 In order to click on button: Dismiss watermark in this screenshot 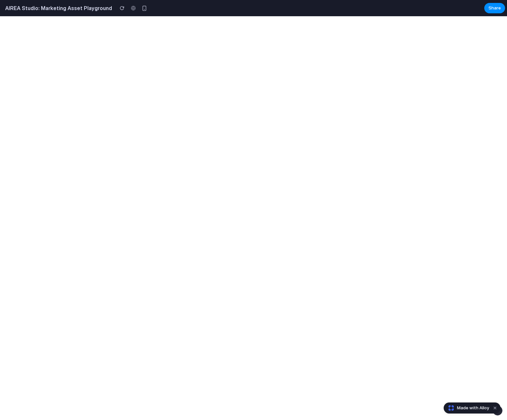, I will do `click(495, 408)`.